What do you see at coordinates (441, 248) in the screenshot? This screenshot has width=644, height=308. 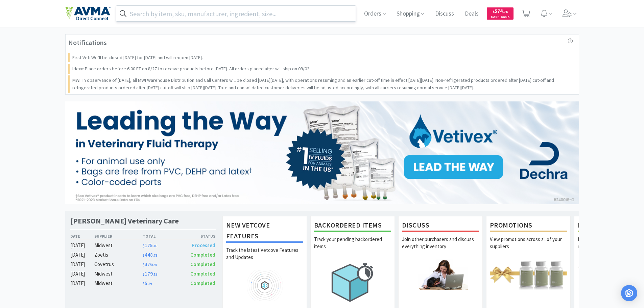 I see `p: Join other purchasers and discuss everything inventory` at bounding box center [441, 248].